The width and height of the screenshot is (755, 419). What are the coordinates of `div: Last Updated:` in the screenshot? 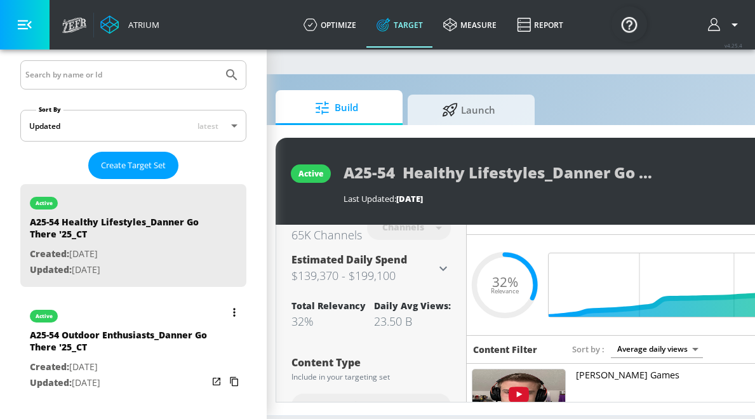 It's located at (548, 199).